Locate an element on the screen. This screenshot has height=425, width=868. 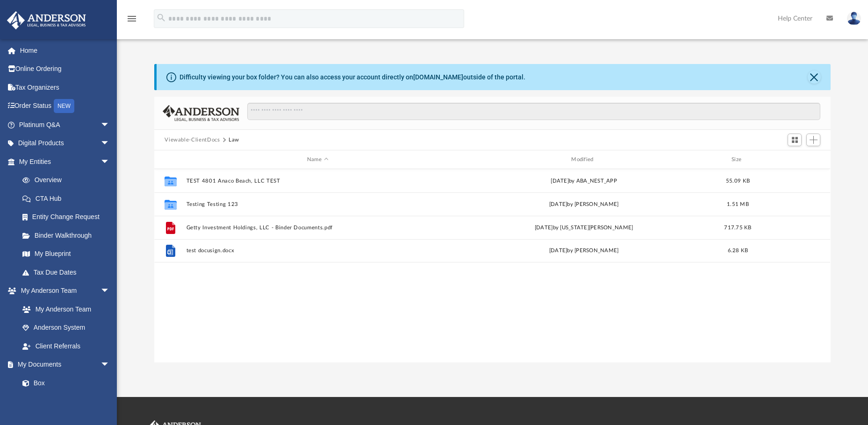
input: Search files and folders is located at coordinates (534, 112).